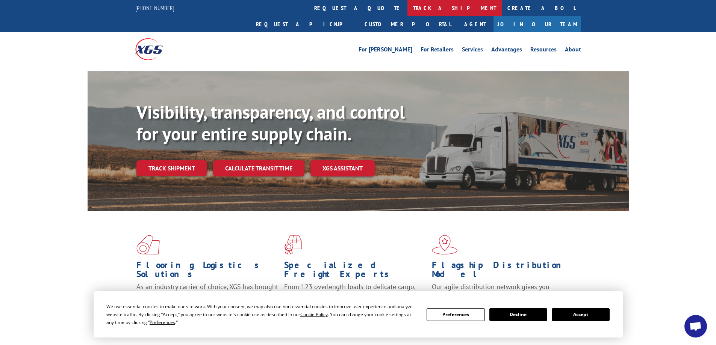  Describe the element at coordinates (475, 24) in the screenshot. I see `a: Agent` at that location.